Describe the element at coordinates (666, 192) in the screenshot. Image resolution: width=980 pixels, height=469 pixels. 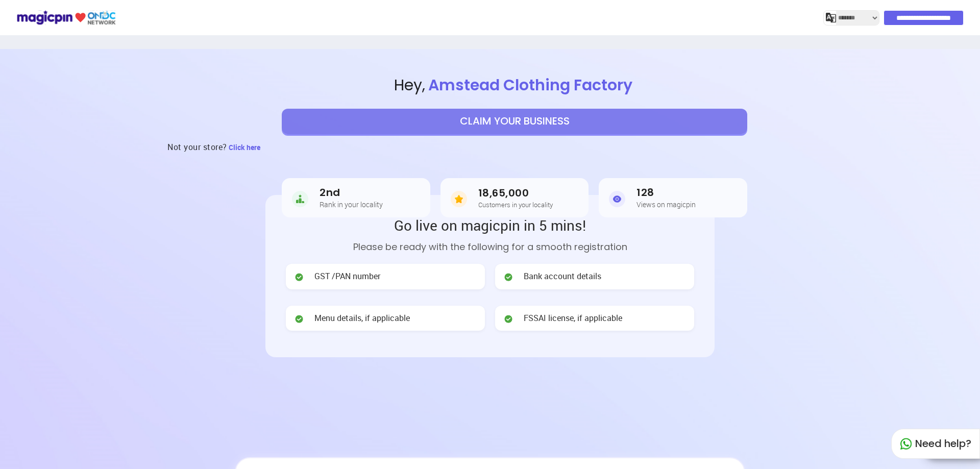
I see `h3: 128` at that location.